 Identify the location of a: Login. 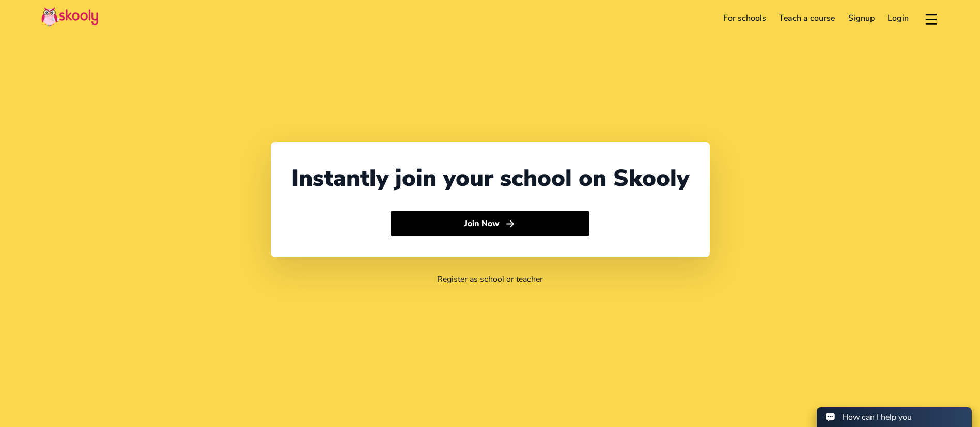
(899, 18).